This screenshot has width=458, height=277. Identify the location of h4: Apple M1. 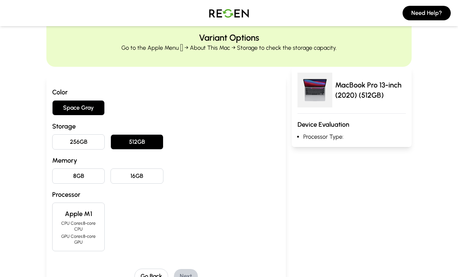
(78, 214).